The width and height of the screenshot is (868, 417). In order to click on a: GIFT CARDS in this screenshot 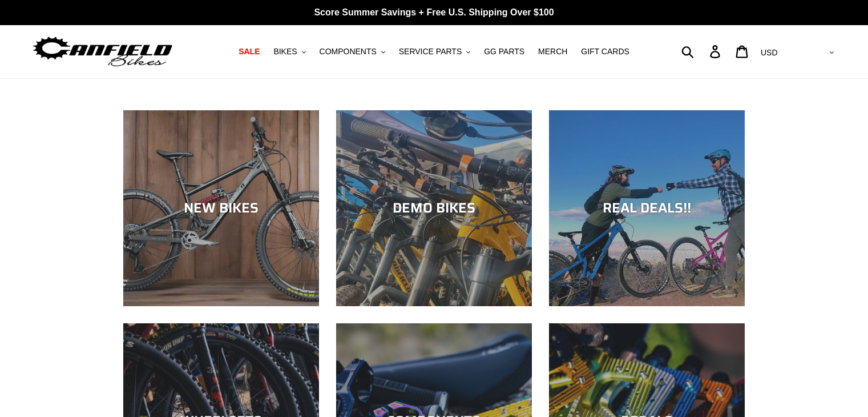, I will do `click(605, 51)`.